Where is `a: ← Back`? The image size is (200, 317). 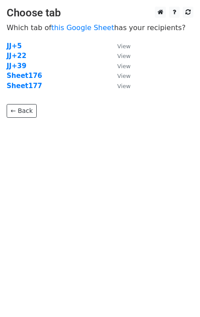
a: ← Back is located at coordinates (22, 111).